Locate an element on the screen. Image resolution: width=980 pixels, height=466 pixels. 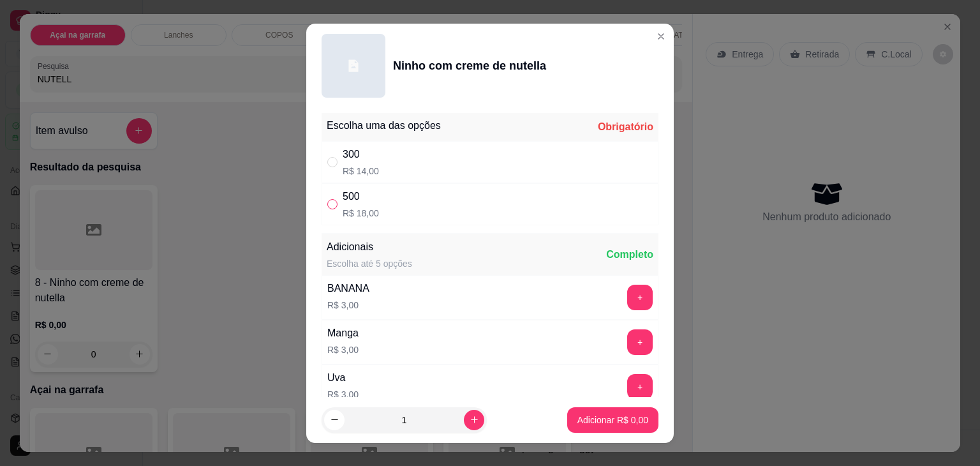
div: Escolha até 5 opções is located at coordinates (369, 263).